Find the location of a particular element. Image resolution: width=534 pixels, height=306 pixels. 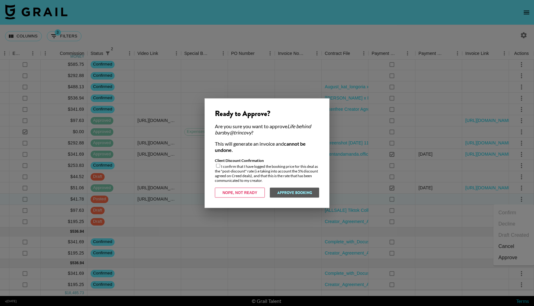

div: This will generate an invoice and . is located at coordinates (267, 147).